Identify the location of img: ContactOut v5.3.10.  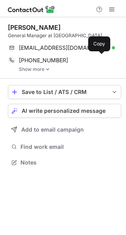
(31, 9).